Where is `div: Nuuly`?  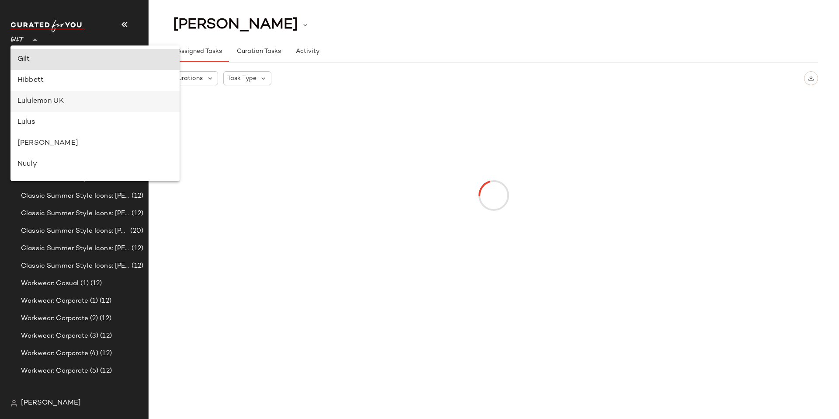 div: Nuuly is located at coordinates (95, 164).